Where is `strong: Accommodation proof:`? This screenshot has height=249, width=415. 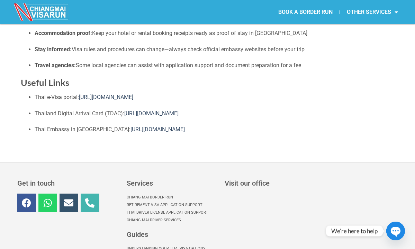
strong: Accommodation proof: is located at coordinates (63, 33).